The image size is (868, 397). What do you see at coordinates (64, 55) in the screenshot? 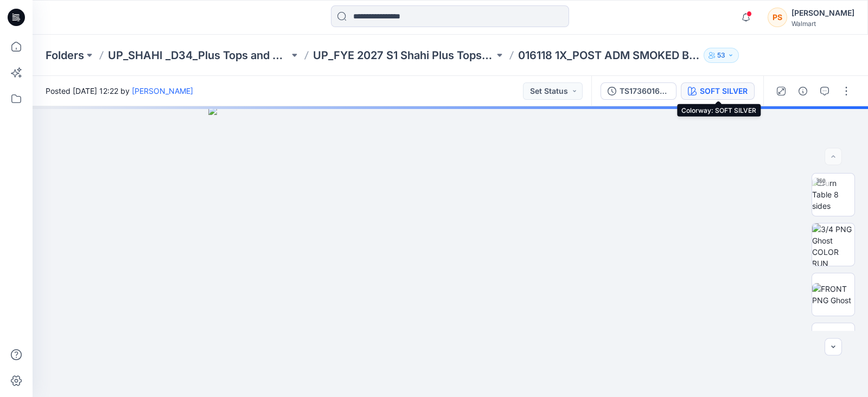
I see `a: Folders` at bounding box center [64, 55].